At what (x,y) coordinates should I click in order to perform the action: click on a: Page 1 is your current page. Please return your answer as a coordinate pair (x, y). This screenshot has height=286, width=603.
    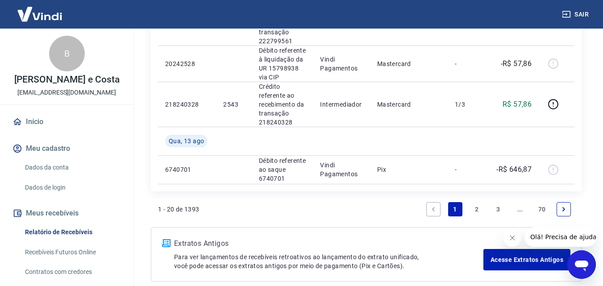
    Looking at the image, I should click on (455, 209).